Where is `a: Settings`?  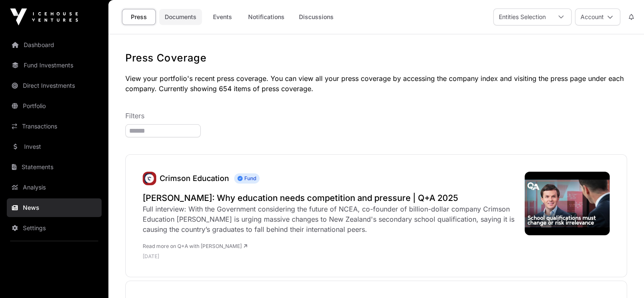 a: Settings is located at coordinates (54, 228).